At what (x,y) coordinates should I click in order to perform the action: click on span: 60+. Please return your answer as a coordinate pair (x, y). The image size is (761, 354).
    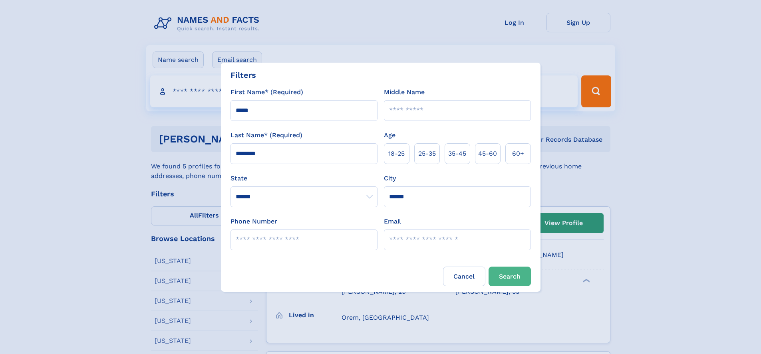
    Looking at the image, I should click on (518, 154).